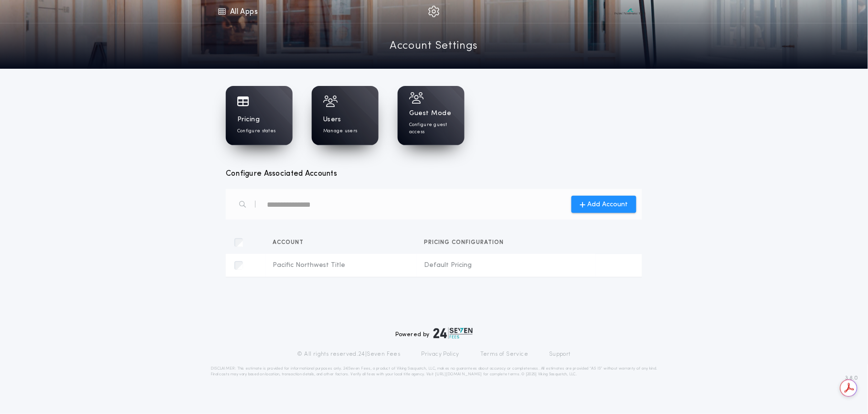 The width and height of the screenshot is (868, 414). Describe the element at coordinates (434, 11) in the screenshot. I see `img: img` at that location.